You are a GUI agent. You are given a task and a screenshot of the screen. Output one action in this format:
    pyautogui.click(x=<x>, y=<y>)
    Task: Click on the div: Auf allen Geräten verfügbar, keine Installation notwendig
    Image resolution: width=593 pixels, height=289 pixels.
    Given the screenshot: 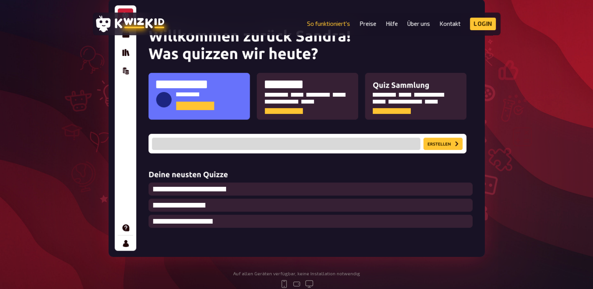 What is the action you would take?
    pyautogui.click(x=297, y=274)
    